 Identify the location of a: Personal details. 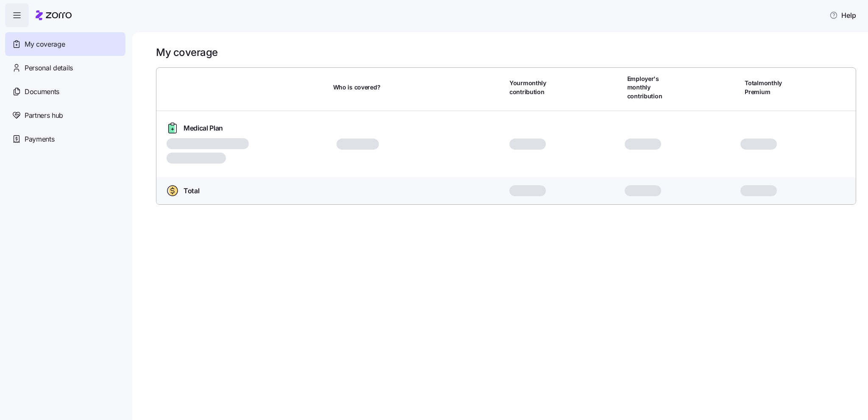
(65, 68).